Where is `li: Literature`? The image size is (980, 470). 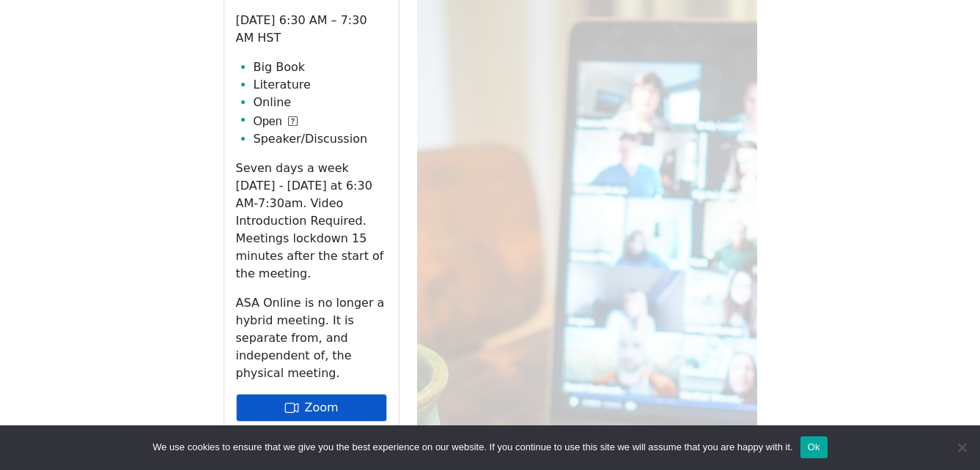 li: Literature is located at coordinates (321, 85).